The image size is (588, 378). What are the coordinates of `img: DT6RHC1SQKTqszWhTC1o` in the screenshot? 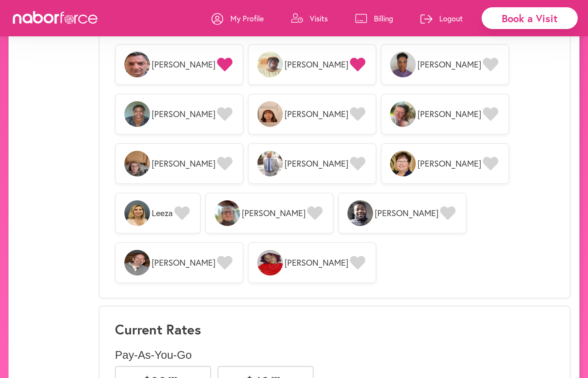 It's located at (270, 164).